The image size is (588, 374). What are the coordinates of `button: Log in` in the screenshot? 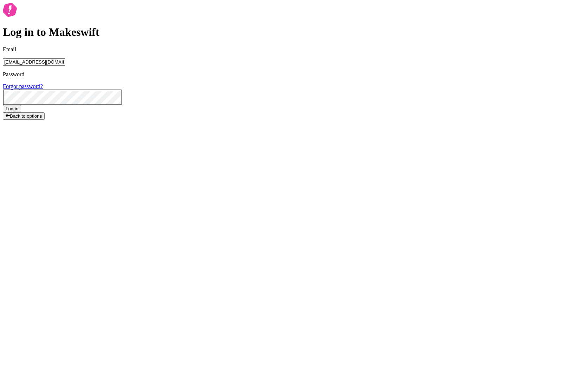 It's located at (12, 108).